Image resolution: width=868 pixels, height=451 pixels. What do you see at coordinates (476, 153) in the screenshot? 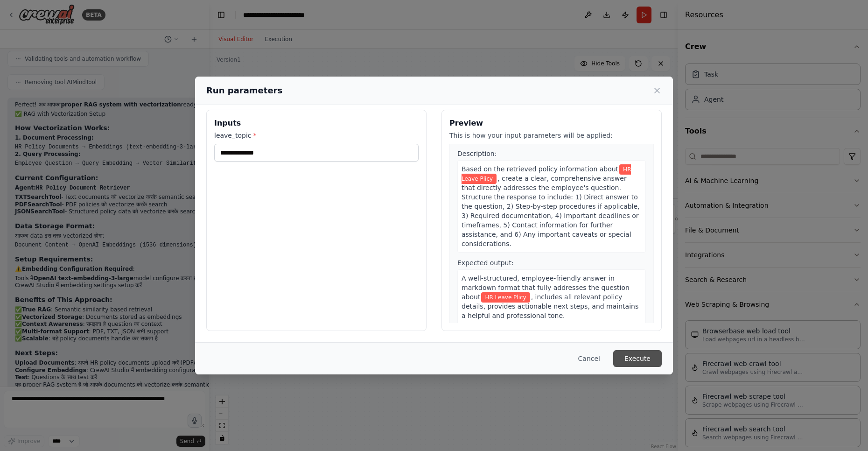
I see `span: Description:` at bounding box center [476, 153].